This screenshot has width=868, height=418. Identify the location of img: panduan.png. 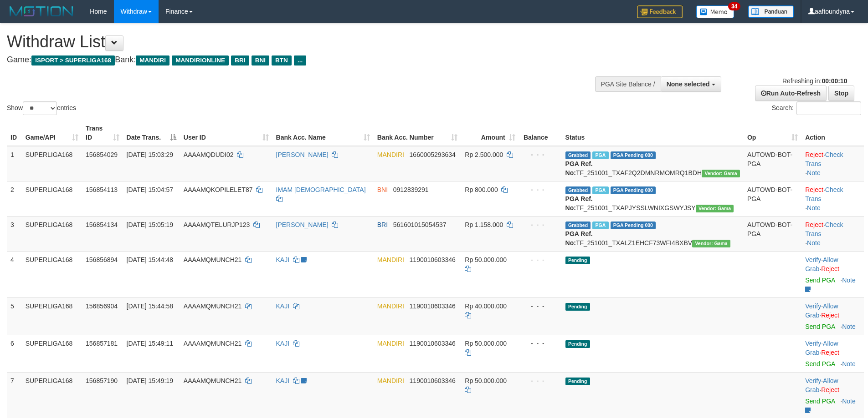
(771, 11).